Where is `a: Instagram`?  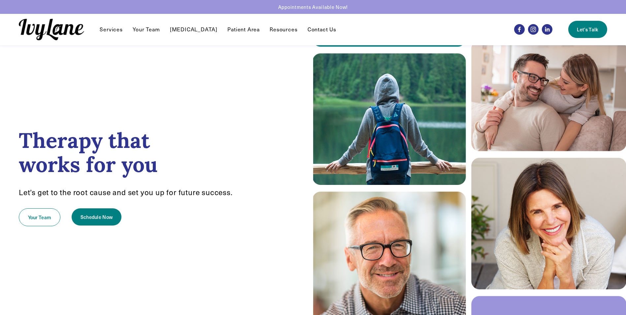
a: Instagram is located at coordinates (533, 29).